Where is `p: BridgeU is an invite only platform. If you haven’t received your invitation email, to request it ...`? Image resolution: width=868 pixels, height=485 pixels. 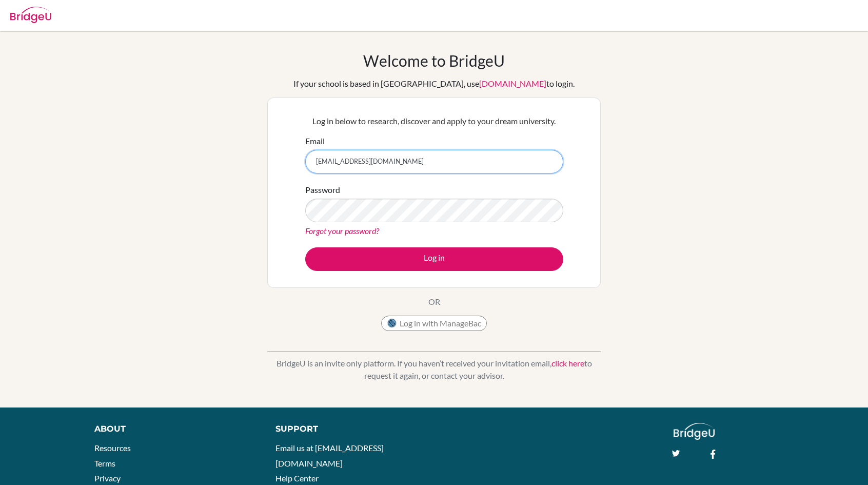
p: BridgeU is an invite only platform. If you haven’t received your invitation email, to request it ... is located at coordinates (434, 370).